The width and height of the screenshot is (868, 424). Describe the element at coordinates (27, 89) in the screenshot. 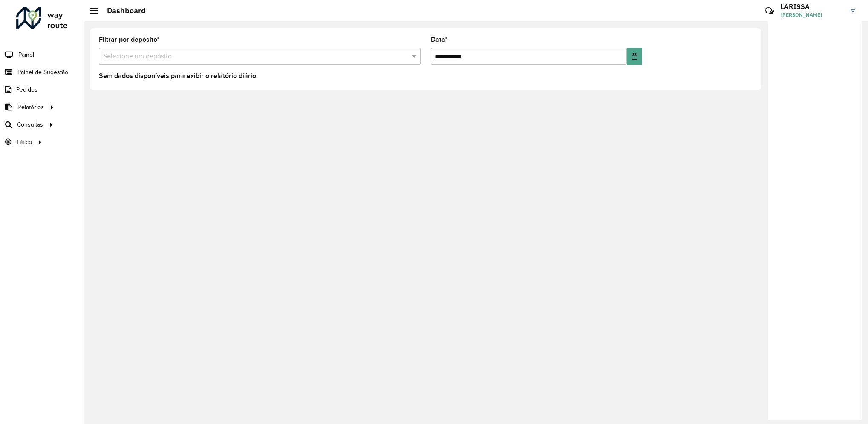

I see `span: Pedidos` at that location.